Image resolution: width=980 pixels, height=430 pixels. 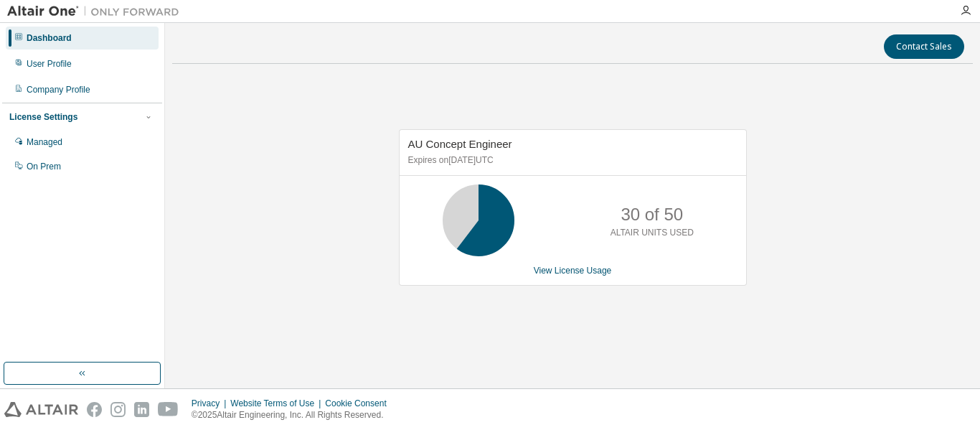 What do you see at coordinates (653, 233) in the screenshot?
I see `p: ALTAIR UNITS USED` at bounding box center [653, 233].